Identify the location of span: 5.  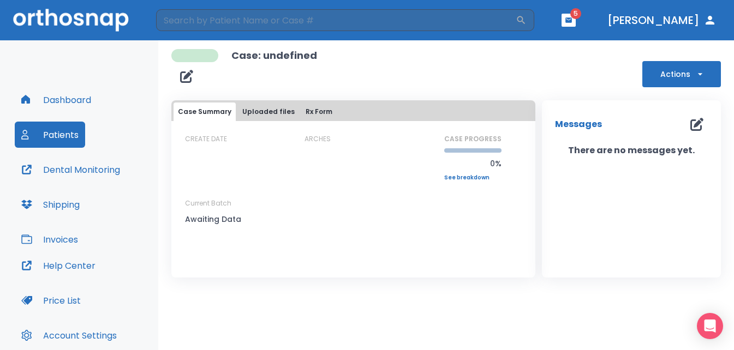
(576, 14).